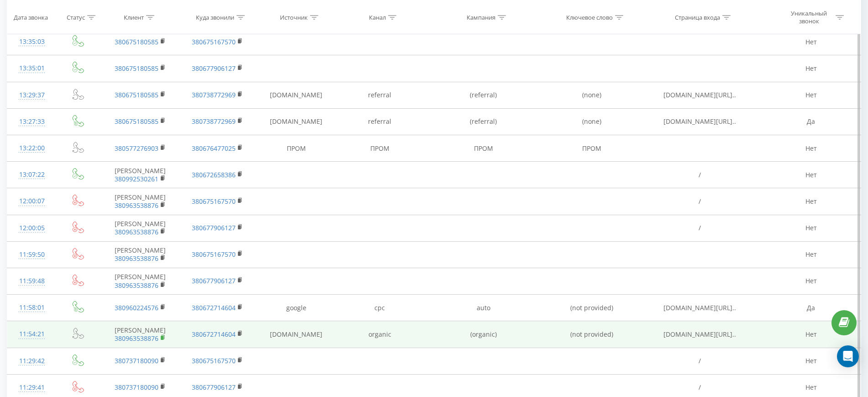  What do you see at coordinates (480, 17) in the screenshot?
I see `div: Кампания` at bounding box center [480, 17].